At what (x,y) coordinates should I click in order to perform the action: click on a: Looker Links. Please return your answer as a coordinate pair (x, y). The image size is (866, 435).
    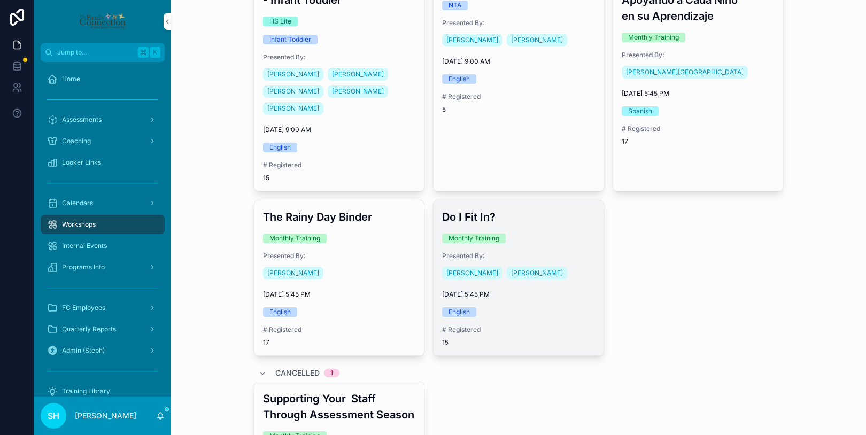
    Looking at the image, I should click on (103, 163).